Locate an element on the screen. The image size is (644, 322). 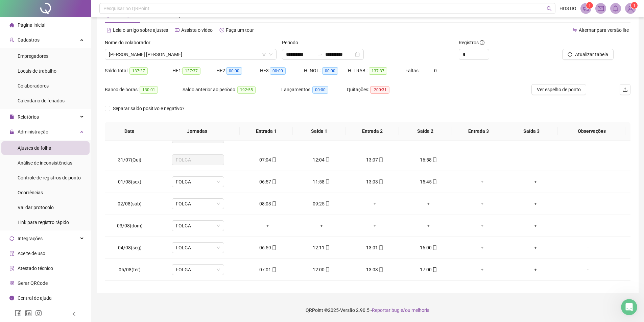
span: Faça um tour is located at coordinates (240, 30).